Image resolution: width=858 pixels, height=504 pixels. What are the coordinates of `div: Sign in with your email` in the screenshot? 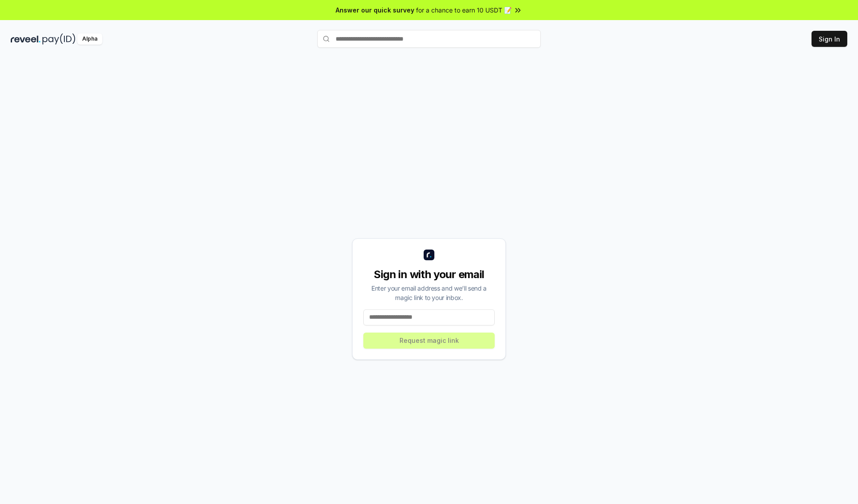 It's located at (429, 275).